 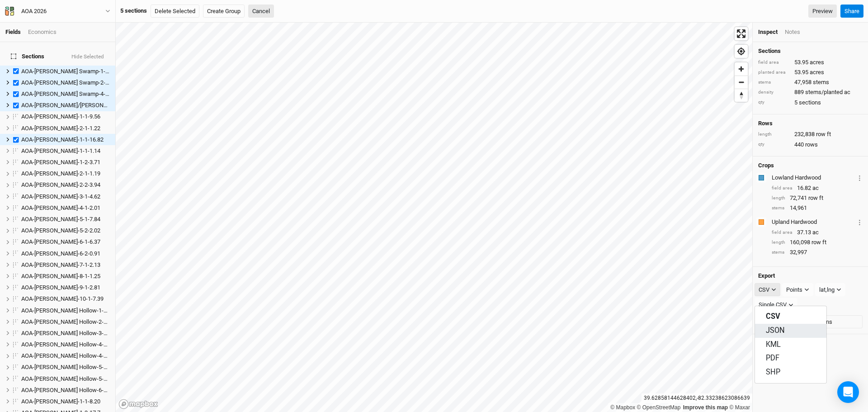 What do you see at coordinates (434, 217) in the screenshot?
I see `canvas: Map` at bounding box center [434, 217].